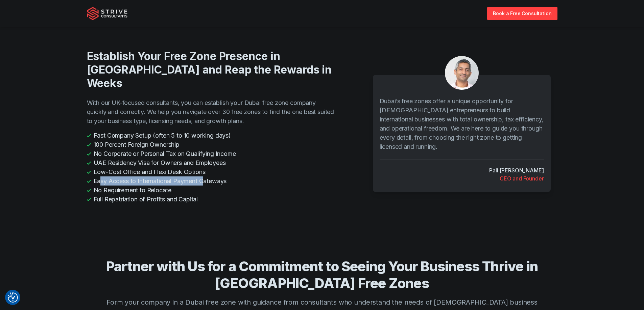 The width and height of the screenshot is (644, 310). What do you see at coordinates (522, 13) in the screenshot?
I see `a: Book a Free Consultation` at bounding box center [522, 13].